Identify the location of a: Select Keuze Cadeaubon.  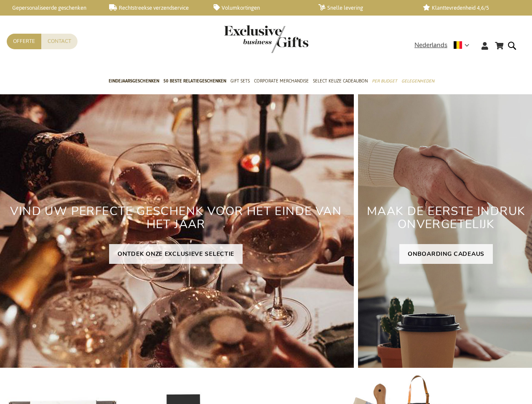
(340, 82).